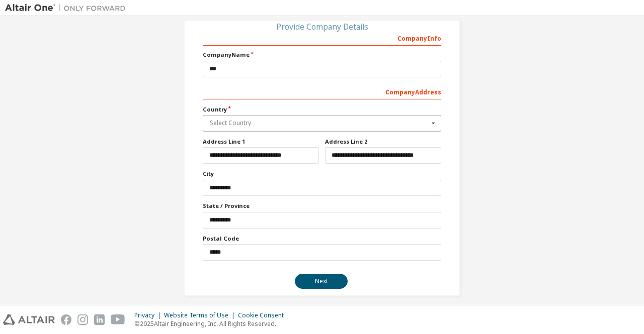 The width and height of the screenshot is (644, 334). What do you see at coordinates (261, 141) in the screenshot?
I see `label: Address Line 1` at bounding box center [261, 141].